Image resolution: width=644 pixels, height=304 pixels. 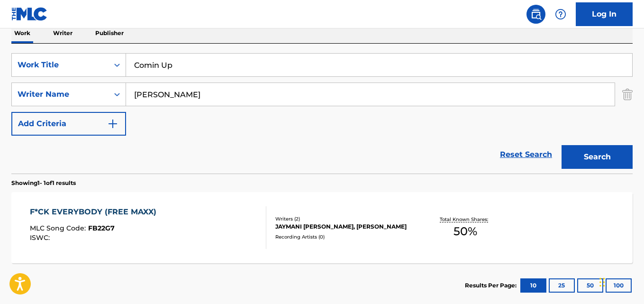 I want to click on img: MLC Logo, so click(x=29, y=14).